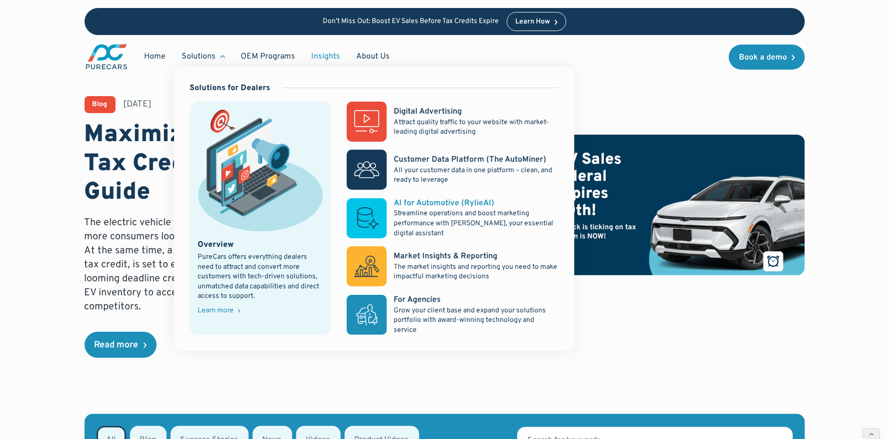 The width and height of the screenshot is (889, 439). I want to click on a: main, so click(107, 57).